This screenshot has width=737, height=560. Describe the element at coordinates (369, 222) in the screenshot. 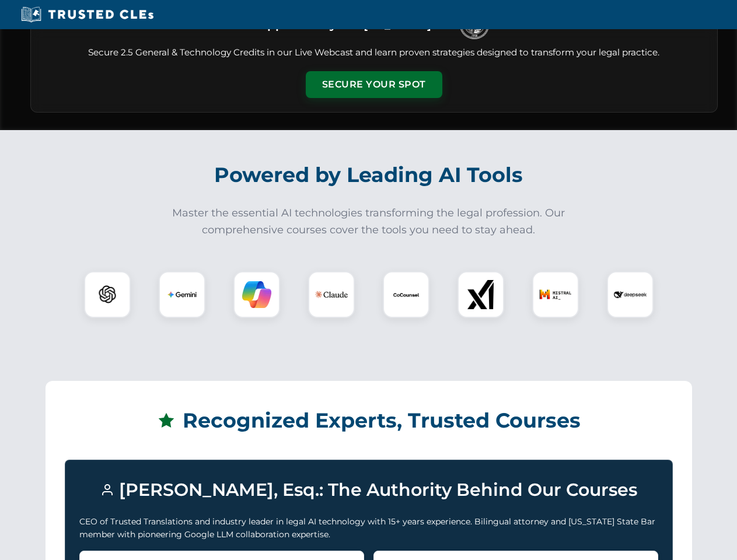

I see `p: Master the essential AI technologies transforming the legal profession. Our comprehensive courses...` at that location.